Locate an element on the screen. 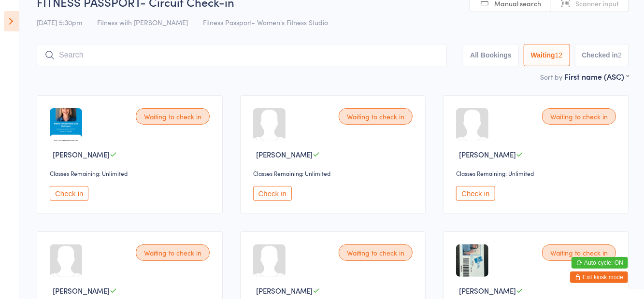 The height and width of the screenshot is (299, 644). input: Search is located at coordinates (241, 56).